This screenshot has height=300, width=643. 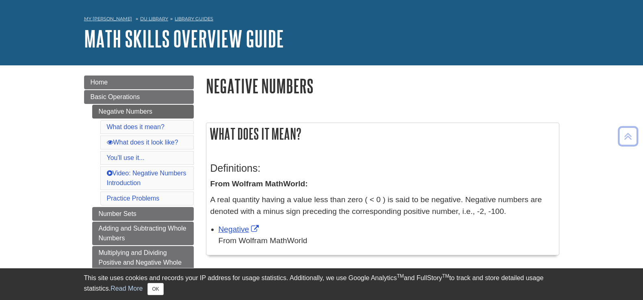 What do you see at coordinates (136, 127) in the screenshot?
I see `a: What does it mean?` at bounding box center [136, 127].